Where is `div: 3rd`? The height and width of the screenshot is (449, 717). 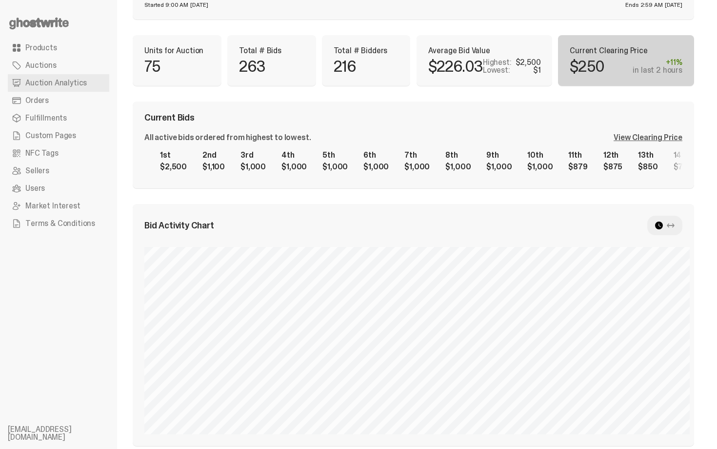
div: 3rd is located at coordinates (253, 155).